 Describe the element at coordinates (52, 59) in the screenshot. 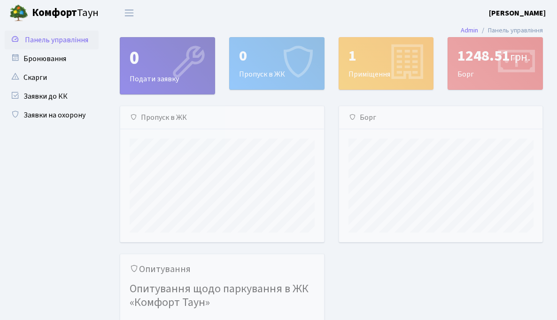

I see `a: Бронювання` at that location.